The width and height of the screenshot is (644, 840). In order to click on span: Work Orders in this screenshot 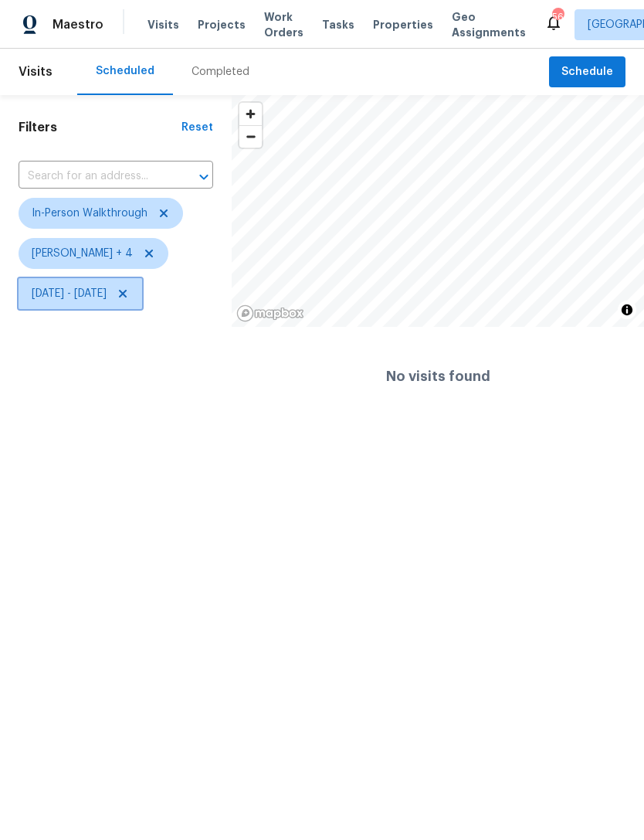, I will do `click(283, 25)`.